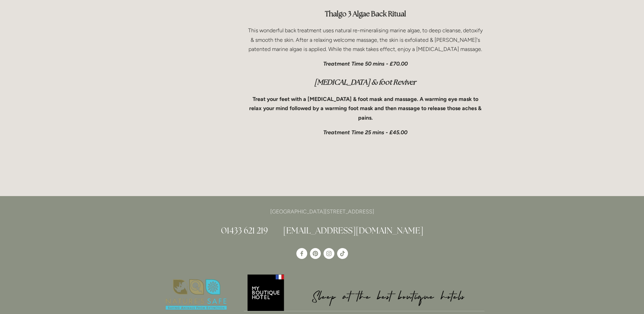 The height and width of the screenshot is (314, 644). Describe the element at coordinates (244, 231) in the screenshot. I see `a: 01433 621 219` at that location.